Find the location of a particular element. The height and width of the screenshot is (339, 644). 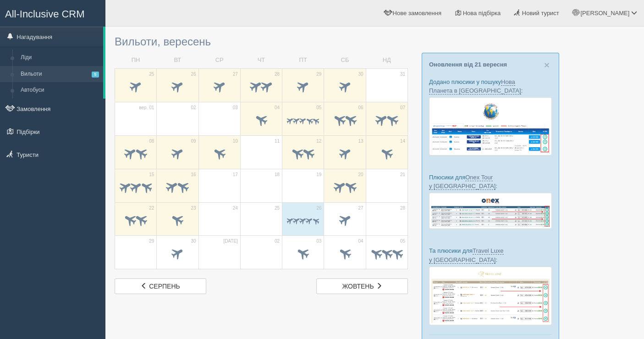

p: Плюсики для : is located at coordinates (491, 182).